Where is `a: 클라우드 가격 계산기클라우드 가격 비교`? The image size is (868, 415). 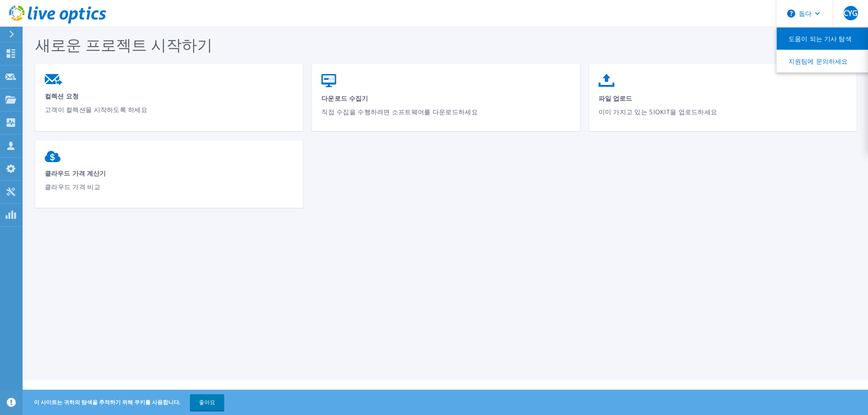 a: 클라우드 가격 계산기클라우드 가격 비교 is located at coordinates (169, 178).